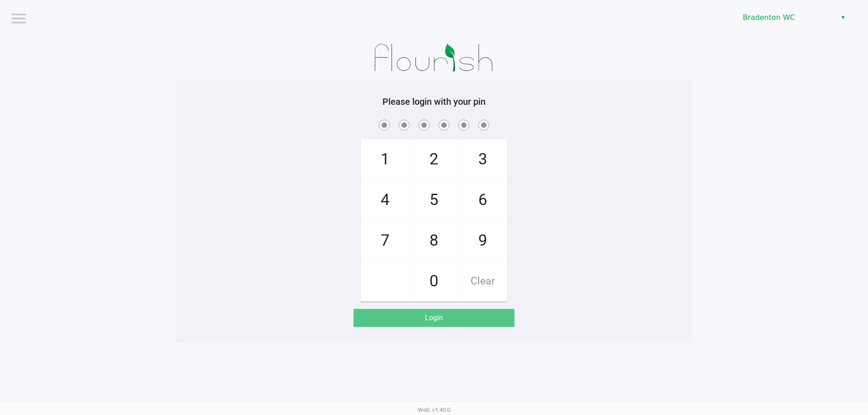  I want to click on span: 8, so click(434, 241).